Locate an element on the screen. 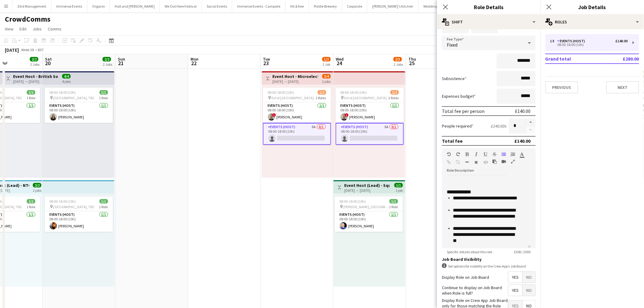  span: 25 is located at coordinates (412, 63).